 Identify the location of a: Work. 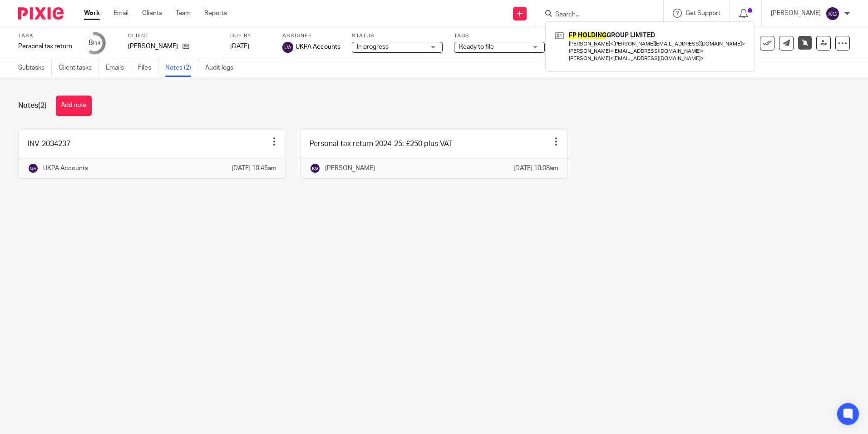
(92, 13).